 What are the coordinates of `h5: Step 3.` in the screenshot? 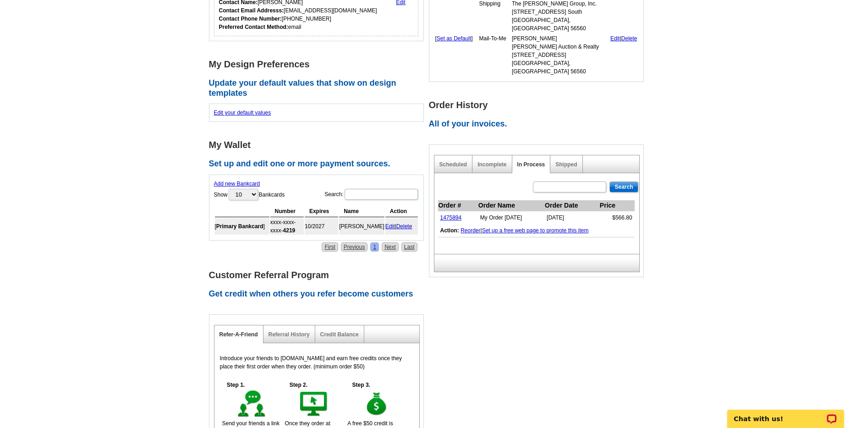 It's located at (361, 385).